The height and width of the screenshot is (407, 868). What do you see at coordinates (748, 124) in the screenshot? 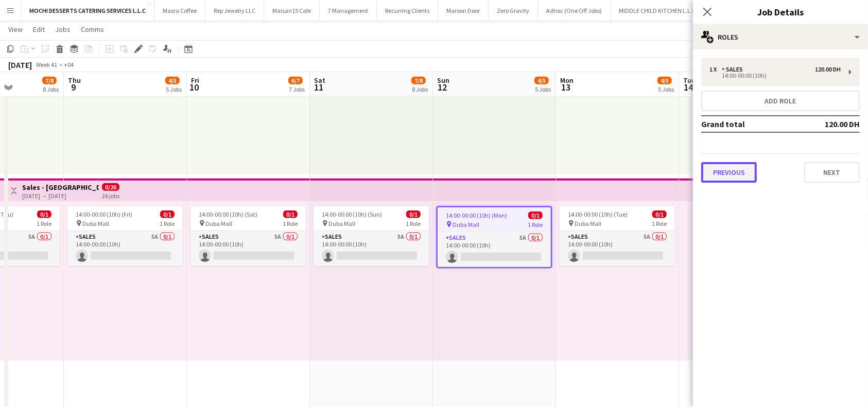
I see `td: Grand total` at bounding box center [748, 124].